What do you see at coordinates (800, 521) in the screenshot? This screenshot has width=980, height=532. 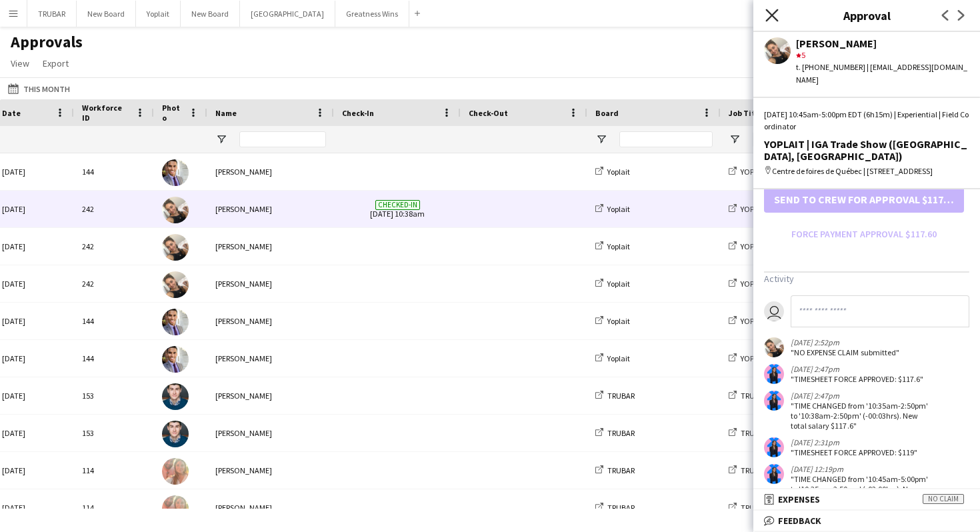 I see `span: Feedback` at bounding box center [800, 521].